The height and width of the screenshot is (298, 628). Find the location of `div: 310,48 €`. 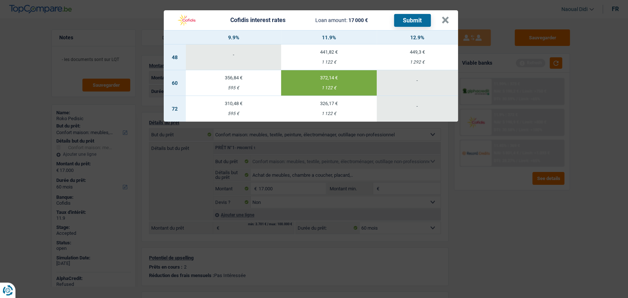

div: 310,48 € is located at coordinates (233, 103).